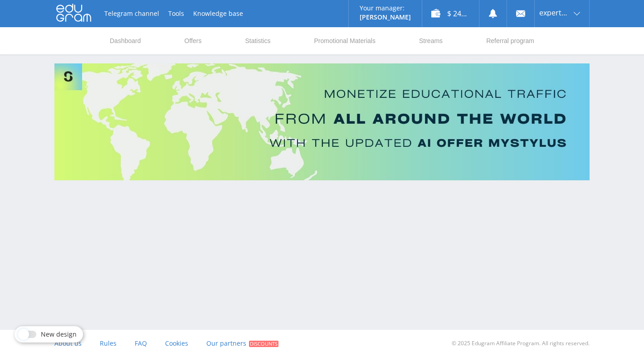 The image size is (644, 357). What do you see at coordinates (68, 343) in the screenshot?
I see `a: About us` at bounding box center [68, 343].